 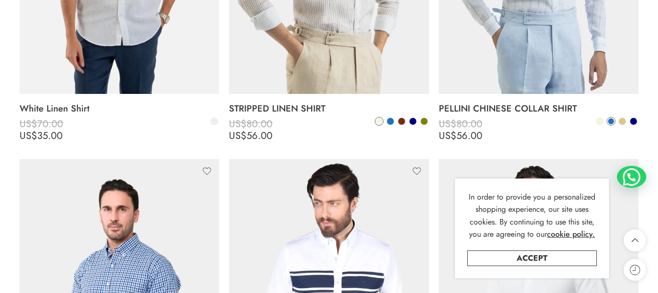 What do you see at coordinates (41, 135) in the screenshot?
I see `bdi: 35.00` at bounding box center [41, 135].